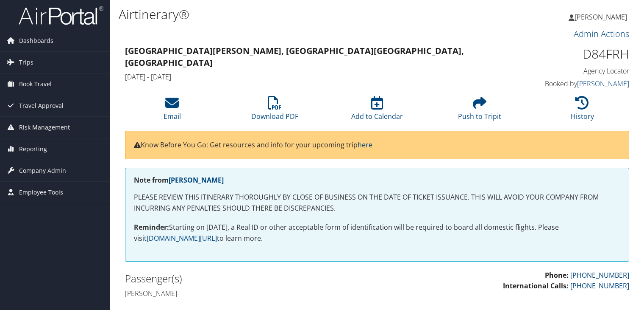 This screenshot has width=644, height=310. Describe the element at coordinates (291, 15) in the screenshot. I see `h1: Airtinerary®` at that location.